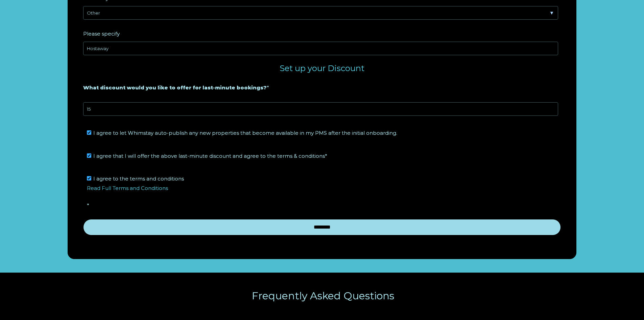 This screenshot has height=320, width=644. What do you see at coordinates (323, 295) in the screenshot?
I see `span: Frequently Asked Questions` at bounding box center [323, 295].